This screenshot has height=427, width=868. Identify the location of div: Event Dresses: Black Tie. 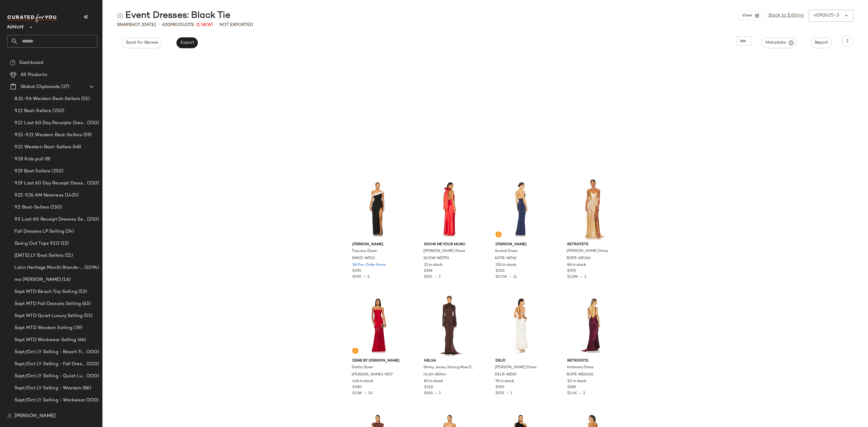
(174, 15).